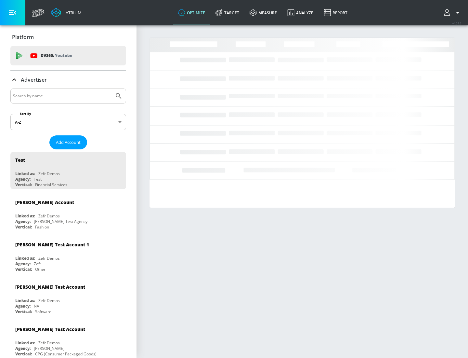  What do you see at coordinates (25, 113) in the screenshot?
I see `label: Sort By` at bounding box center [25, 113].